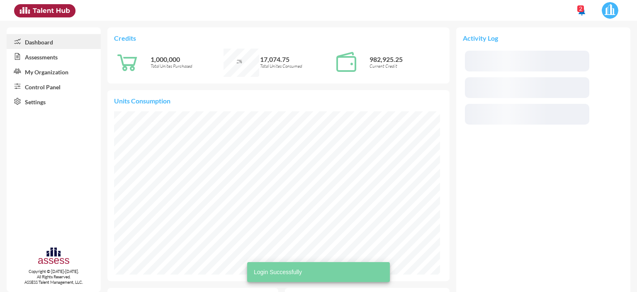 The image size is (637, 292). What do you see at coordinates (297, 59) in the screenshot?
I see `p: 17,074.75` at bounding box center [297, 59].